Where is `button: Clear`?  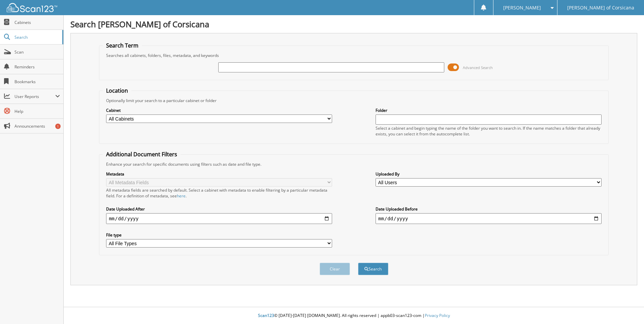 button: Clear is located at coordinates (335, 269).